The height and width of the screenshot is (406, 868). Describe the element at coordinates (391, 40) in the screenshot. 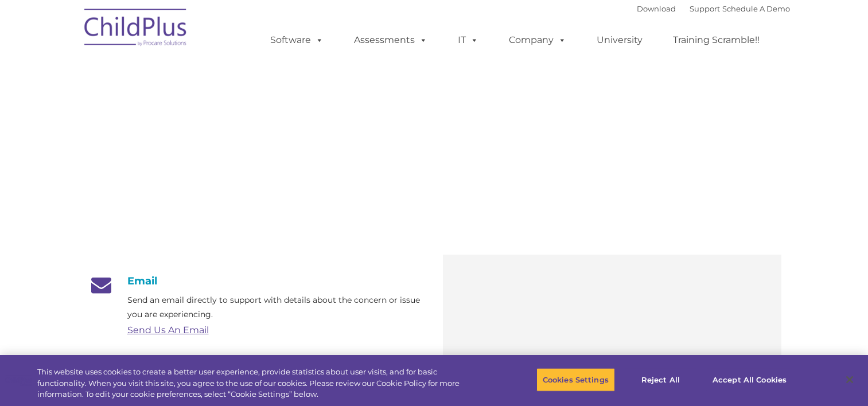

I see `a: Assessments` at that location.